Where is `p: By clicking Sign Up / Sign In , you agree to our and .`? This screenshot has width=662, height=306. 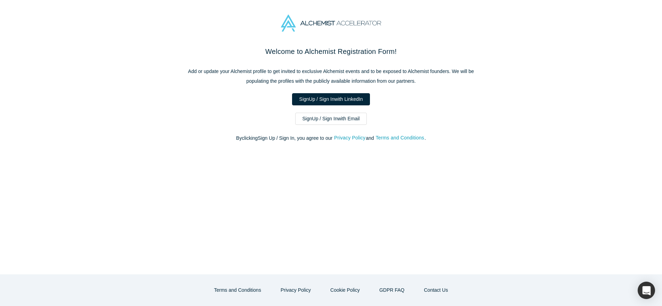
p: By clicking Sign Up / Sign In , you agree to our and . is located at coordinates (331, 138).